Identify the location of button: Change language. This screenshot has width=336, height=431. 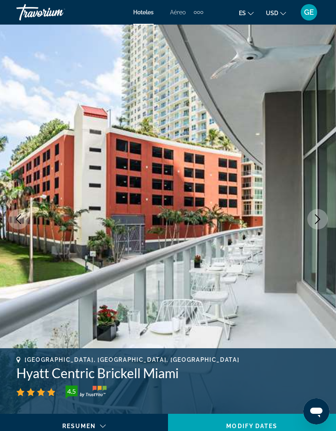
(246, 13).